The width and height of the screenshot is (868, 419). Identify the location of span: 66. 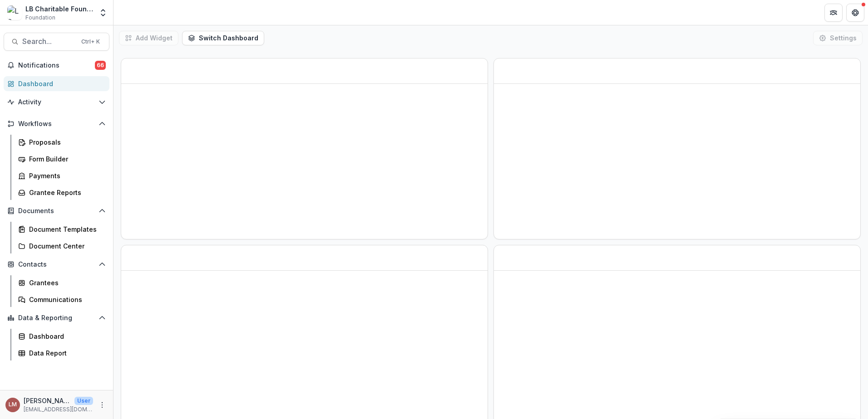
(100, 66).